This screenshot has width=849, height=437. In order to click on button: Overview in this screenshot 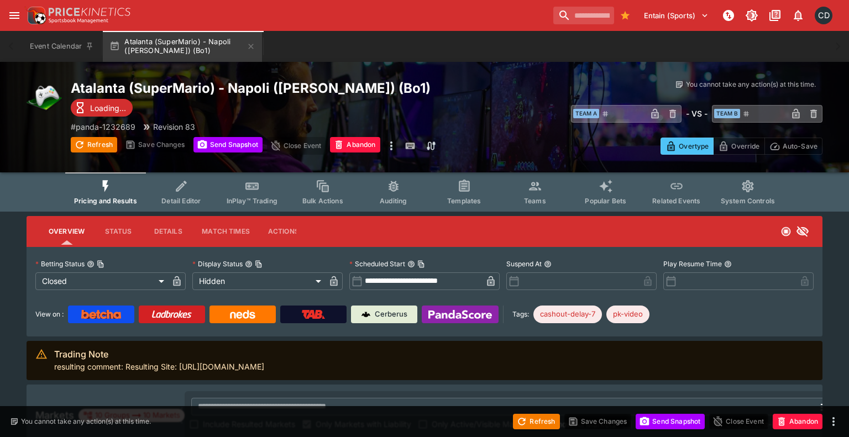, I will do `click(66, 232)`.